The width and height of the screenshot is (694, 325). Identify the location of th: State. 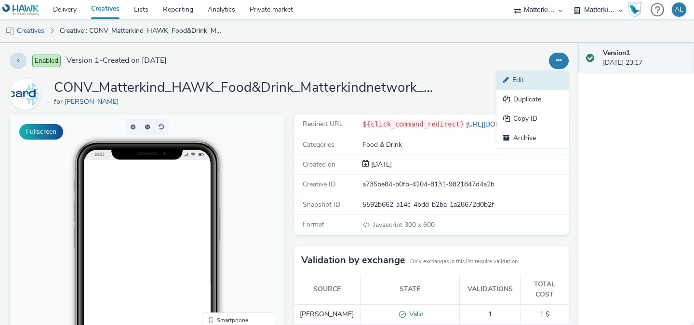
(410, 289).